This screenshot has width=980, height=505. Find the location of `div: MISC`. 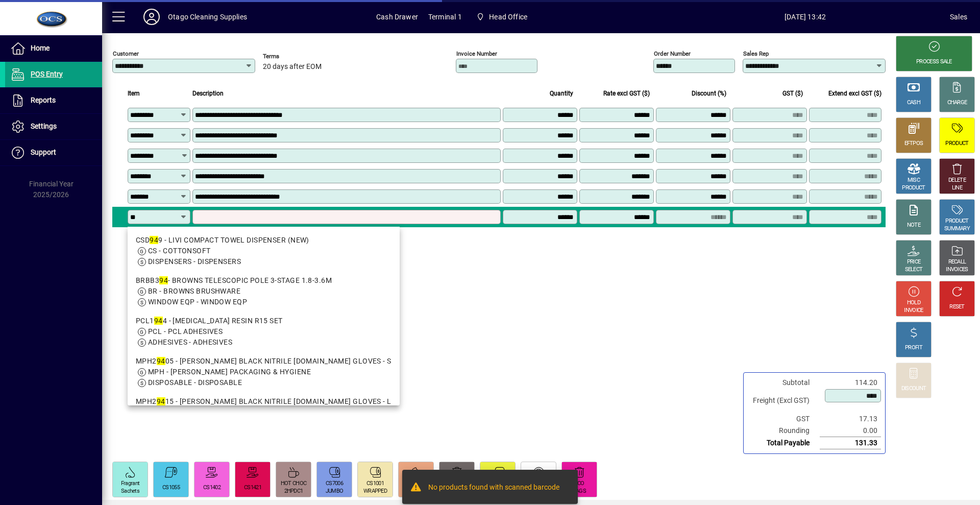

div: MISC is located at coordinates (913, 180).